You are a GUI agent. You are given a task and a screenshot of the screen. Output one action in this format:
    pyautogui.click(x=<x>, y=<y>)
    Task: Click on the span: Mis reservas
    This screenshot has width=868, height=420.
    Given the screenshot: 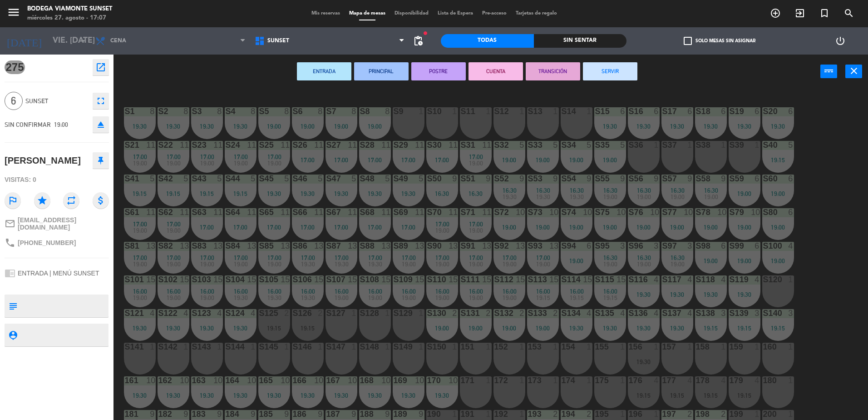 What is the action you would take?
    pyautogui.click(x=326, y=13)
    